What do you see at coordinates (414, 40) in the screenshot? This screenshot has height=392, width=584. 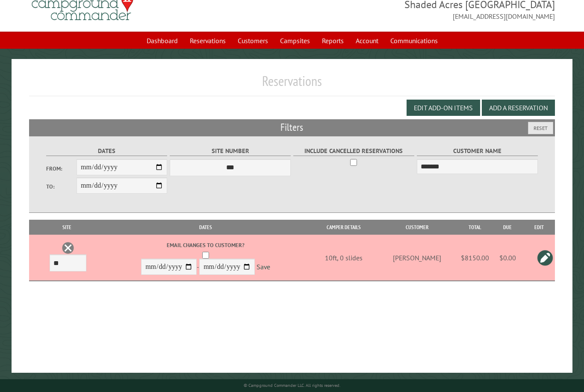 I see `a: Communications` at bounding box center [414, 40].